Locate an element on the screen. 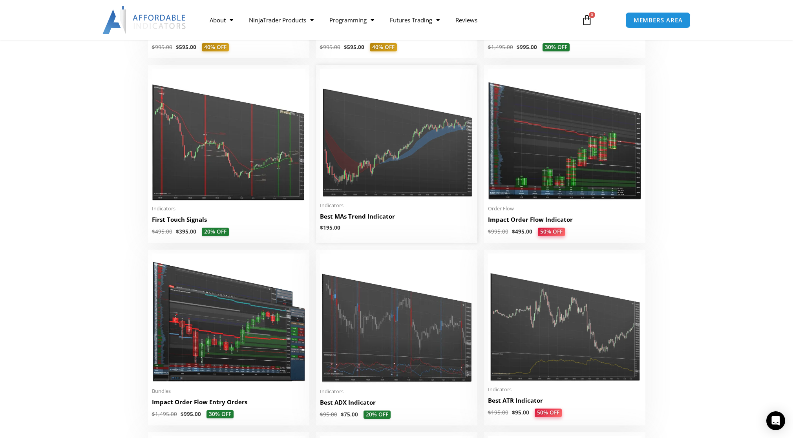 The height and width of the screenshot is (438, 793). img: Best ATR Indicator is located at coordinates (565, 318).